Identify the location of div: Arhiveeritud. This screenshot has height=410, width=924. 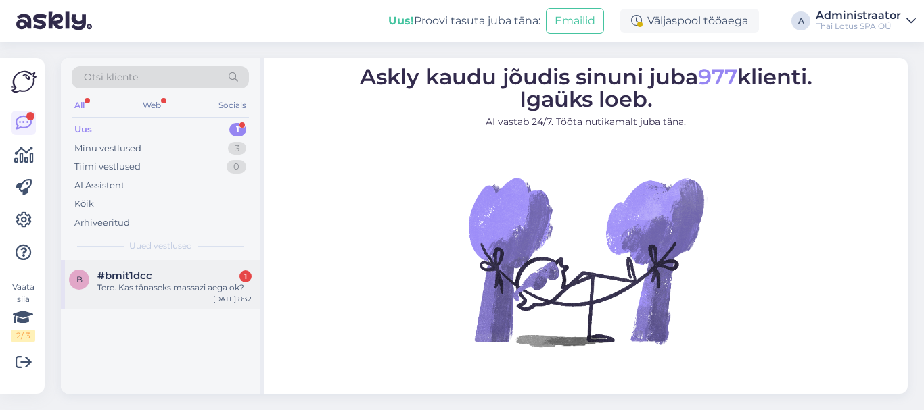
(102, 223).